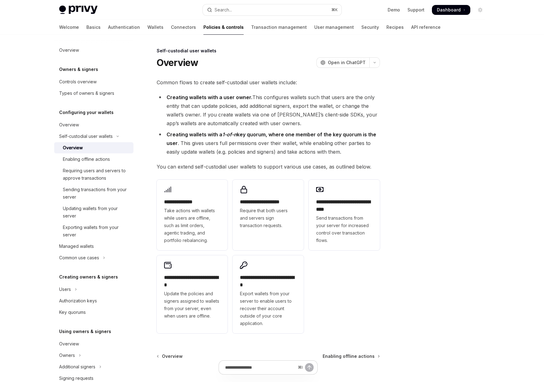 The image size is (544, 382). What do you see at coordinates (94, 93) in the screenshot?
I see `a: Types of owners & signers` at bounding box center [94, 93].